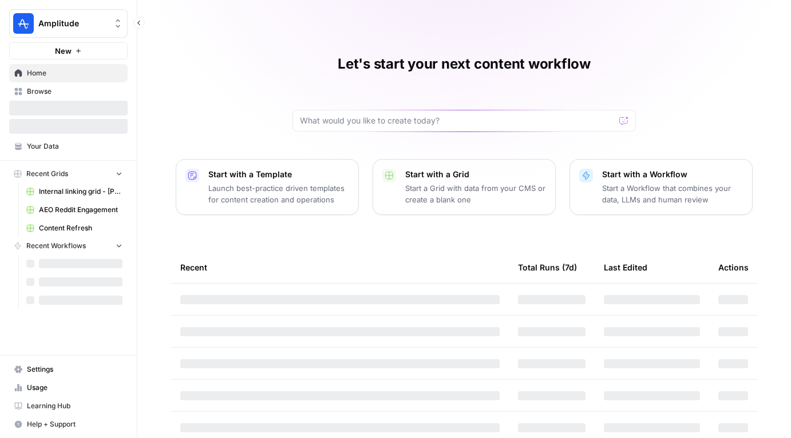  What do you see at coordinates (74, 424) in the screenshot?
I see `span: Help + Support` at bounding box center [74, 424].